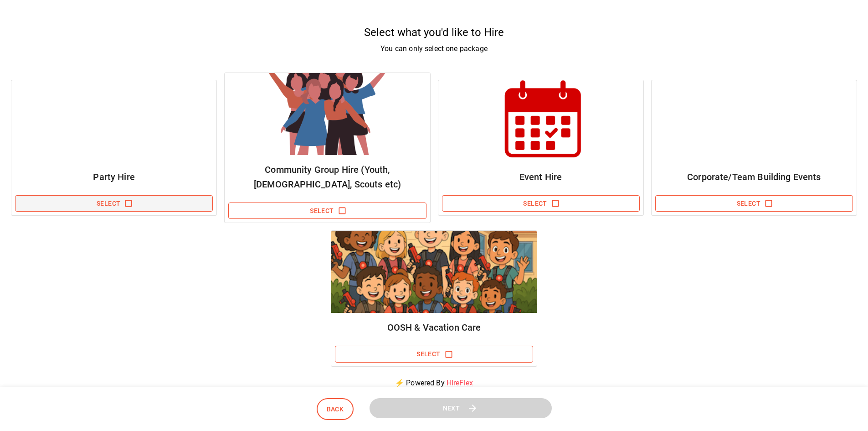  What do you see at coordinates (434, 32) in the screenshot?
I see `h5: Select what you'd like to Hire` at bounding box center [434, 32].